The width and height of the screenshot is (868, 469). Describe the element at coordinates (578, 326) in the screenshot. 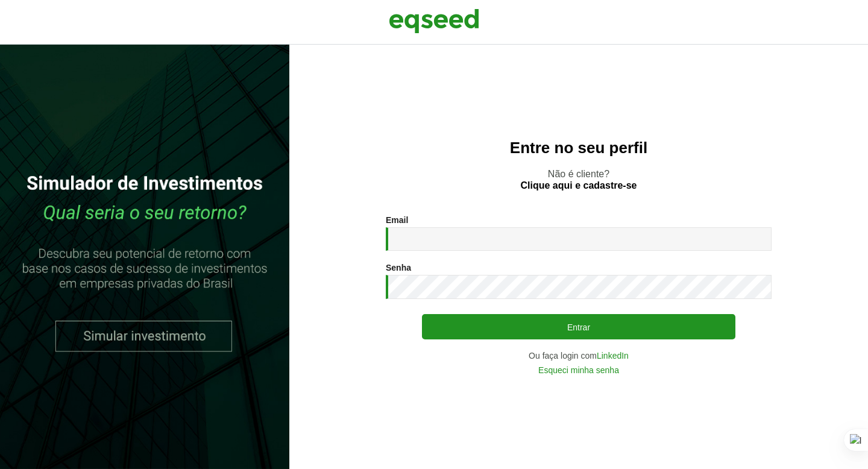

I see `button: Entrar` at that location.